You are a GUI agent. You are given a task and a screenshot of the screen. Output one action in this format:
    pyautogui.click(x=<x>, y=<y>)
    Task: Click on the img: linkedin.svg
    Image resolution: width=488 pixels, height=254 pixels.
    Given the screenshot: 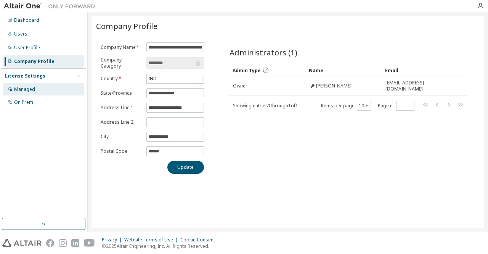 What is the action you would take?
    pyautogui.click(x=75, y=243)
    